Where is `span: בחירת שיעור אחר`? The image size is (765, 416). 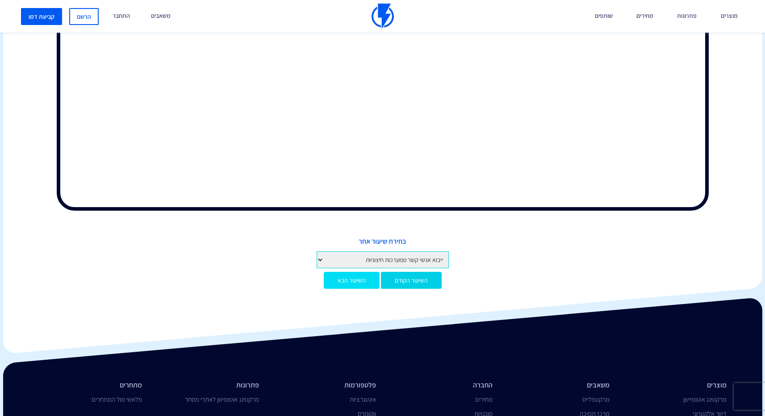
span: בחירת שיעור אחר is located at coordinates (383, 241).